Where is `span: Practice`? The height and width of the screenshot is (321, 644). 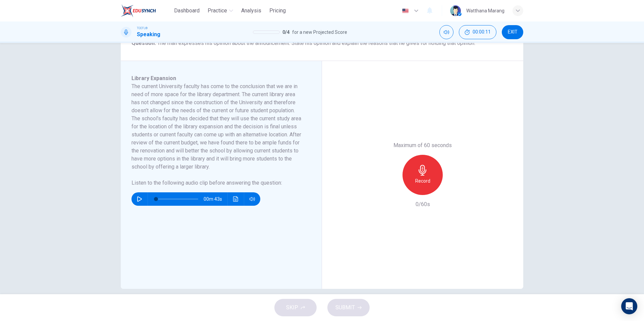 span: Practice is located at coordinates (217, 11).